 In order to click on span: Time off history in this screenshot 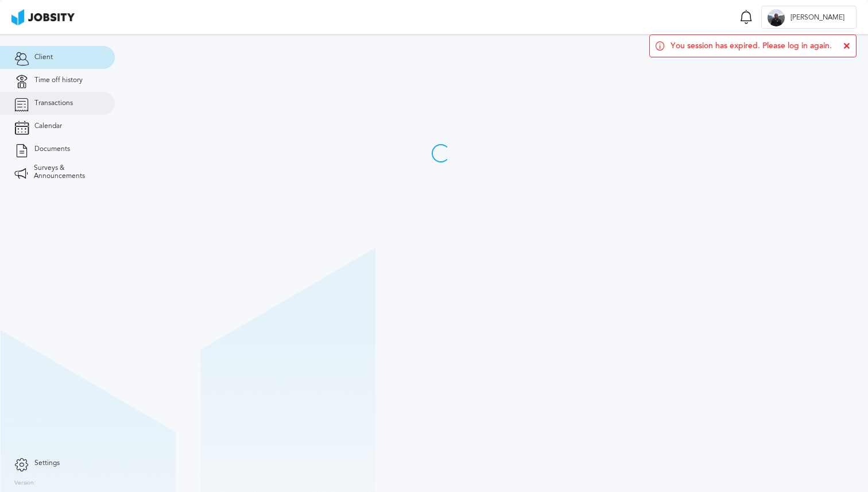, I will do `click(58, 81)`.